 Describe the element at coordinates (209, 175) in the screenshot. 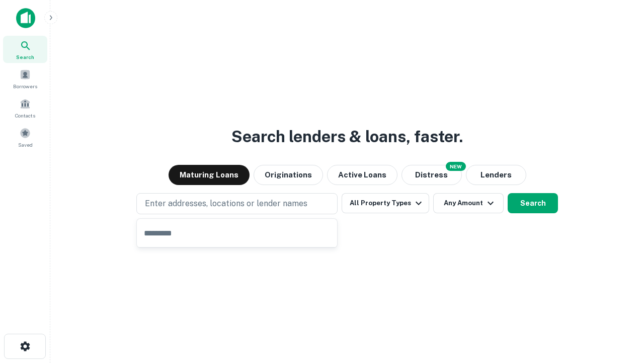

I see `button: Maturing Loans` at that location.